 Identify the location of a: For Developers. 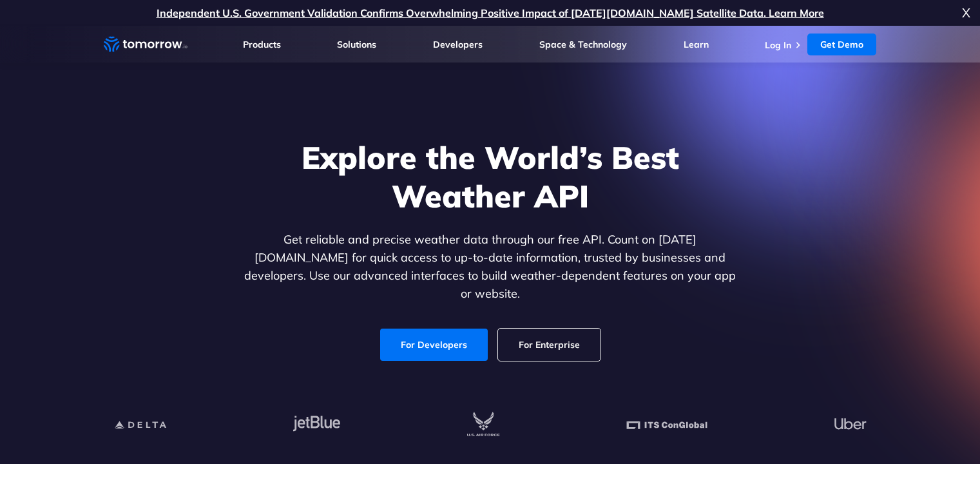
(434, 345).